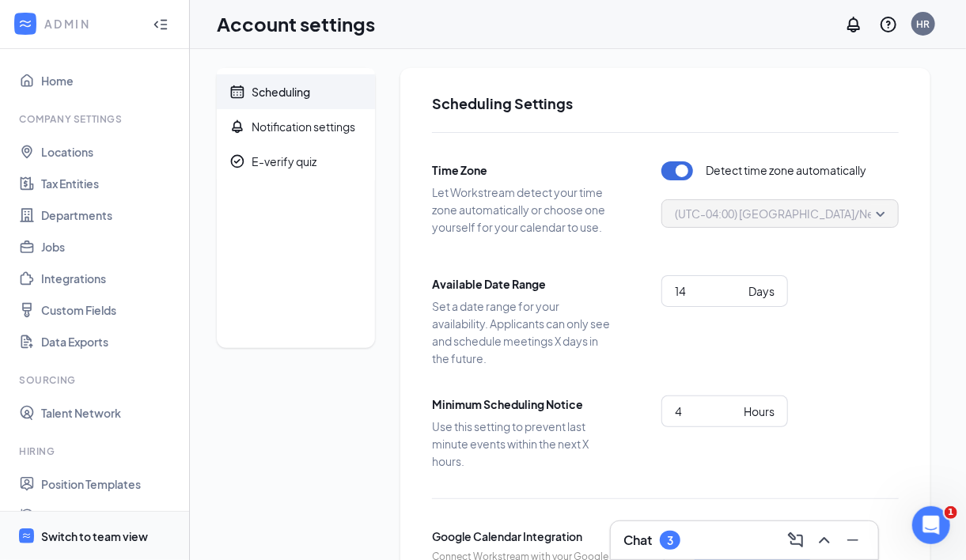  What do you see at coordinates (109, 516) in the screenshot?
I see `a: Hiring Processes` at bounding box center [109, 516].